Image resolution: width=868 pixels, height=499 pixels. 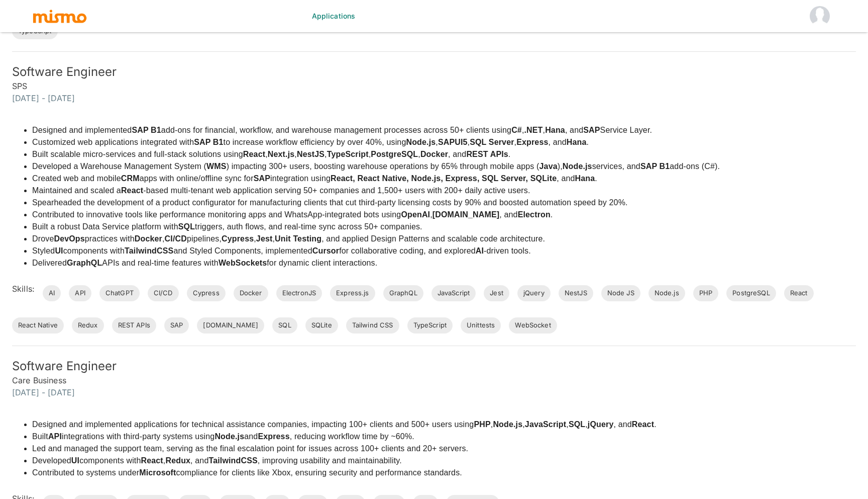 What do you see at coordinates (176, 239) in the screenshot?
I see `strong: CI/CD` at bounding box center [176, 239].